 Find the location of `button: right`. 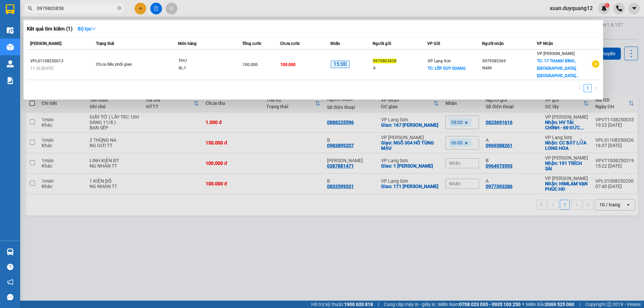

button: right is located at coordinates (595, 88).